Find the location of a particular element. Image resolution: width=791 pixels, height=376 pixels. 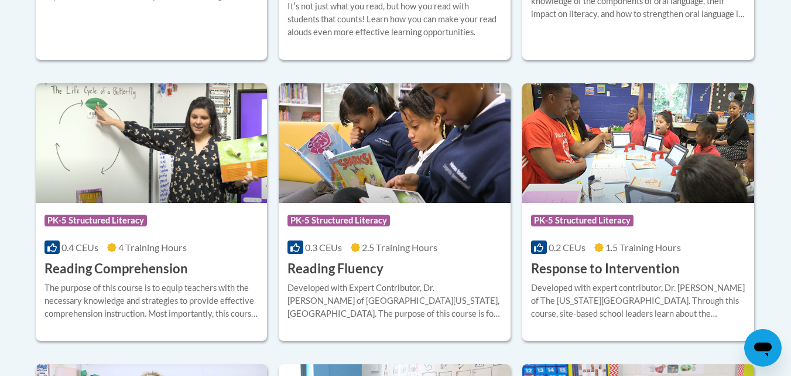

a: Course LogoPK-5 Structured Literacy0.2 CEUs1.5 Training Hours Response to InterventionDeveloped w... is located at coordinates (639, 212).